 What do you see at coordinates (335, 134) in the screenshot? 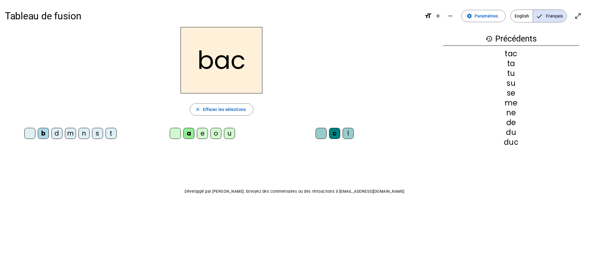
I see `div: c` at bounding box center [335, 134].